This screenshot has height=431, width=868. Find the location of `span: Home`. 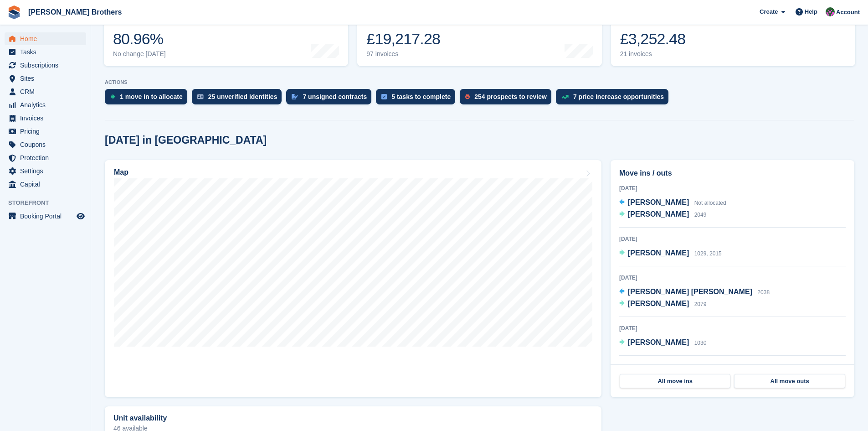

span: Home is located at coordinates (47, 39).